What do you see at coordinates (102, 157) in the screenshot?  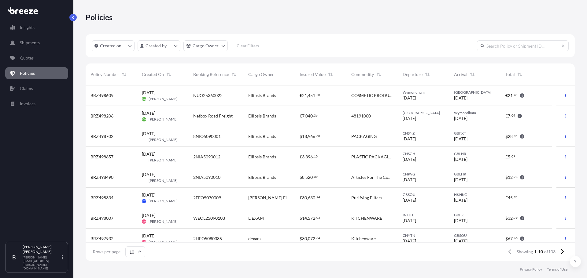 I see `span: BRZ498657` at bounding box center [102, 157].